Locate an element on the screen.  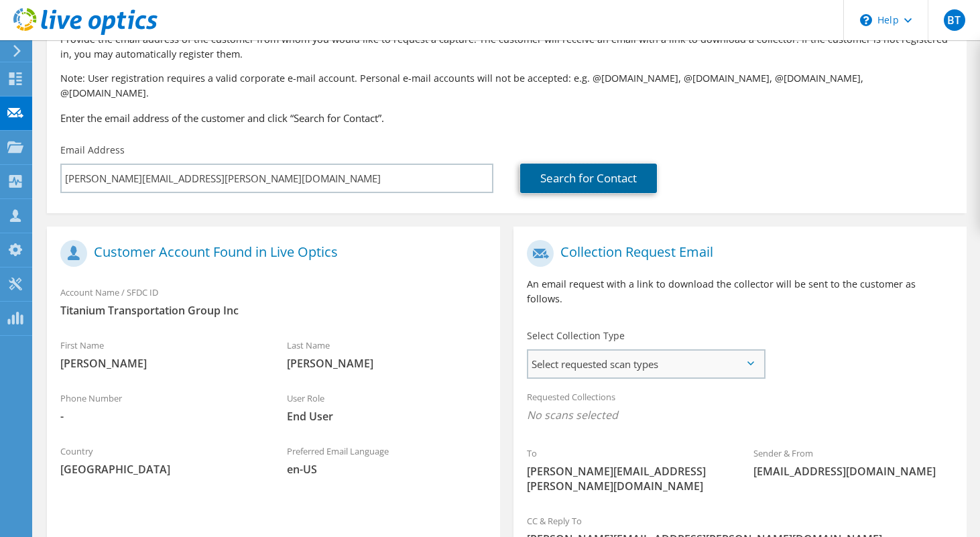
svg: \n is located at coordinates (866, 20).